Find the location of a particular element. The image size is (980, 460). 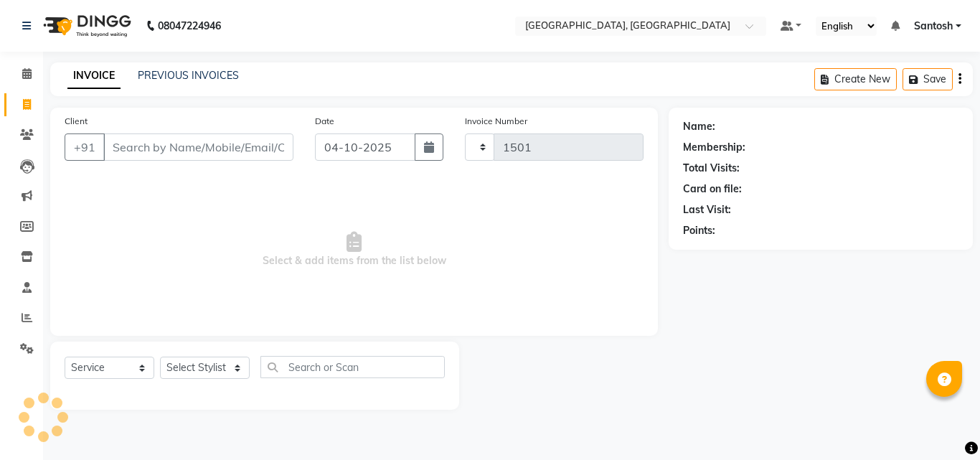

button: Create New is located at coordinates (855, 79).